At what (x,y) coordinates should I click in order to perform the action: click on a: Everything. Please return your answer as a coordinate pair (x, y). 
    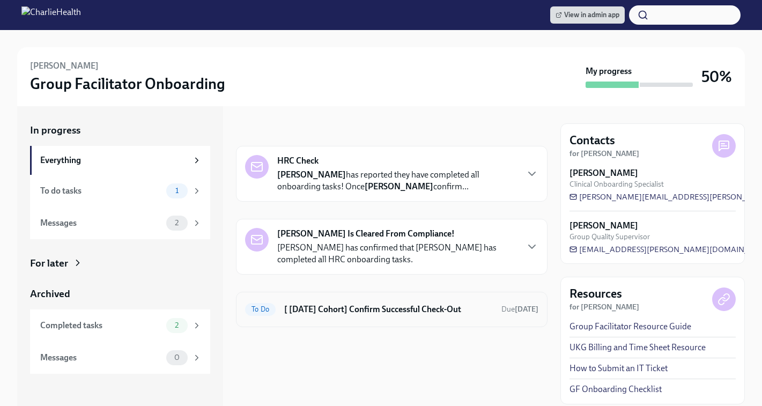
    Looking at the image, I should click on (120, 160).